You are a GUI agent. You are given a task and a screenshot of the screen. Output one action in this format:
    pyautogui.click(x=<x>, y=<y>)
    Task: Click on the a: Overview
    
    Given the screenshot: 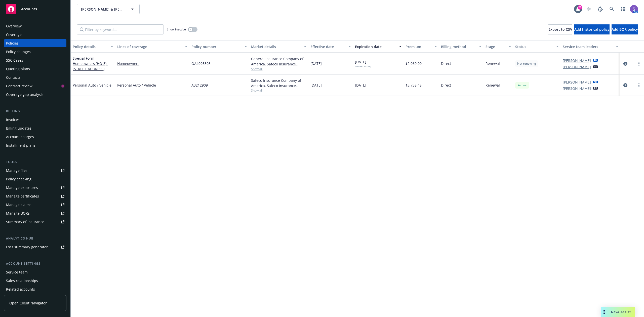 What is the action you would take?
    pyautogui.click(x=35, y=26)
    